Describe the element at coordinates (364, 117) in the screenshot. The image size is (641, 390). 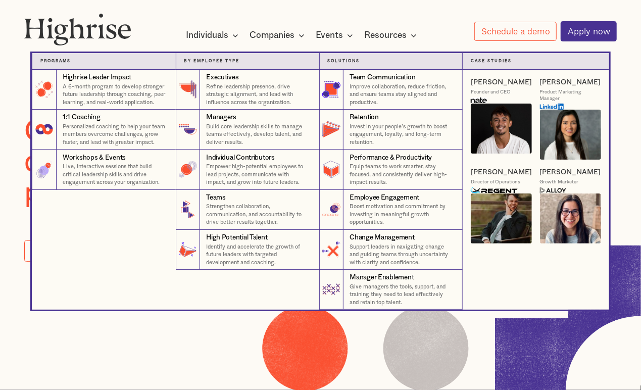
I see `div: Retention` at that location.